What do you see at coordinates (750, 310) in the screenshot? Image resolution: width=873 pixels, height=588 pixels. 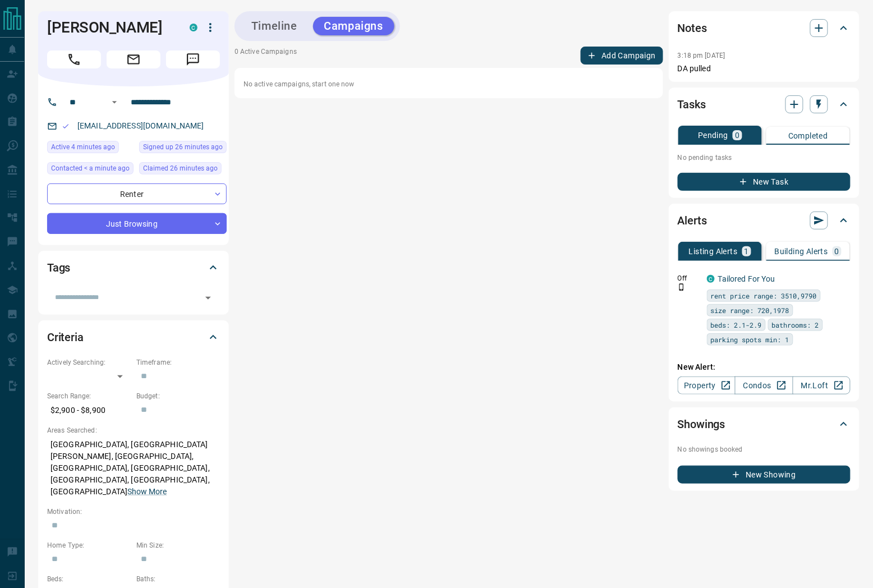 I see `span: size range: 720,1978` at bounding box center [750, 310].